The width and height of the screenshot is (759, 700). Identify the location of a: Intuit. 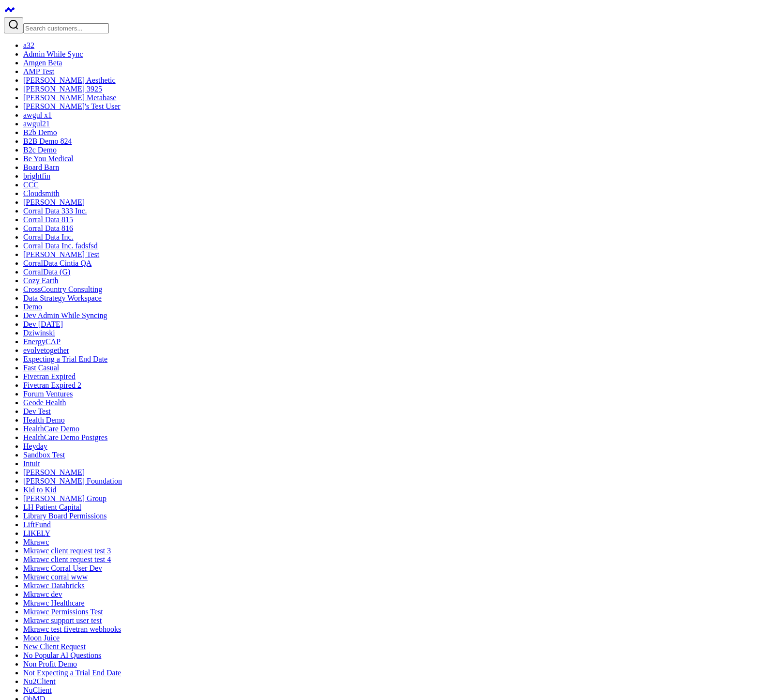
(32, 463).